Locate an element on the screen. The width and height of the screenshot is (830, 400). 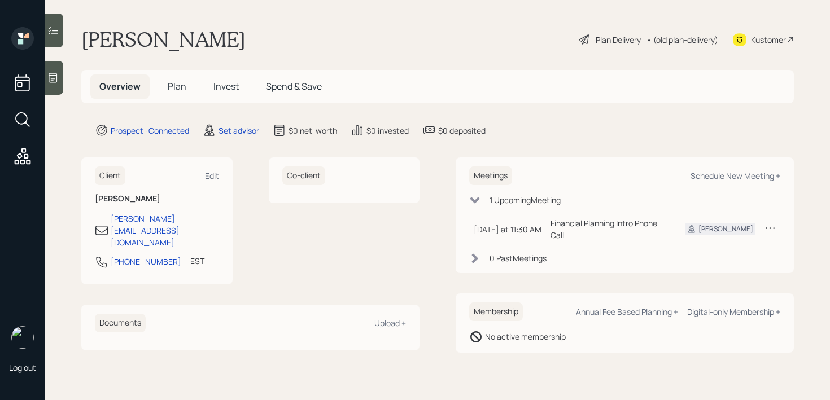
div: Log out is located at coordinates (23, 368).